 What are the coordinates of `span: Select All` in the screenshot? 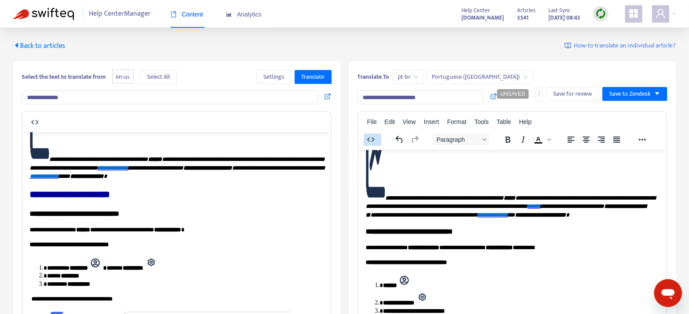 It's located at (159, 77).